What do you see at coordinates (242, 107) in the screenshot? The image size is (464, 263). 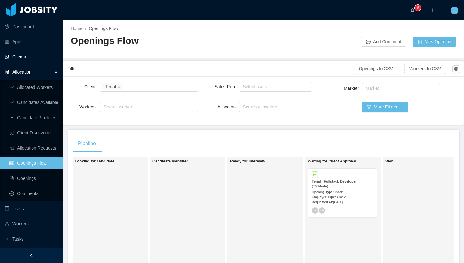 I see `input: Allocator` at bounding box center [242, 107].